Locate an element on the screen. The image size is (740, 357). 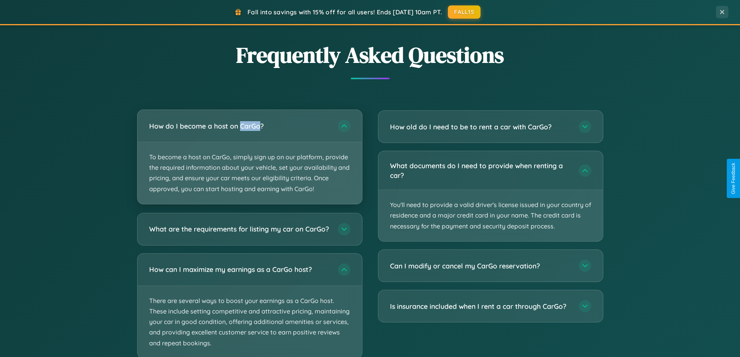
h3: How do I become a host on CarGo? is located at coordinates (240, 126).